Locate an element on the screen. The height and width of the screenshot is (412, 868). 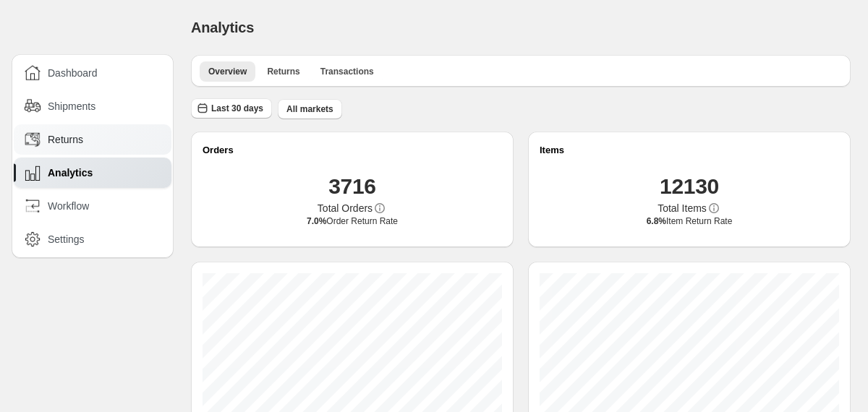
button: Last 30 days is located at coordinates (231, 108).